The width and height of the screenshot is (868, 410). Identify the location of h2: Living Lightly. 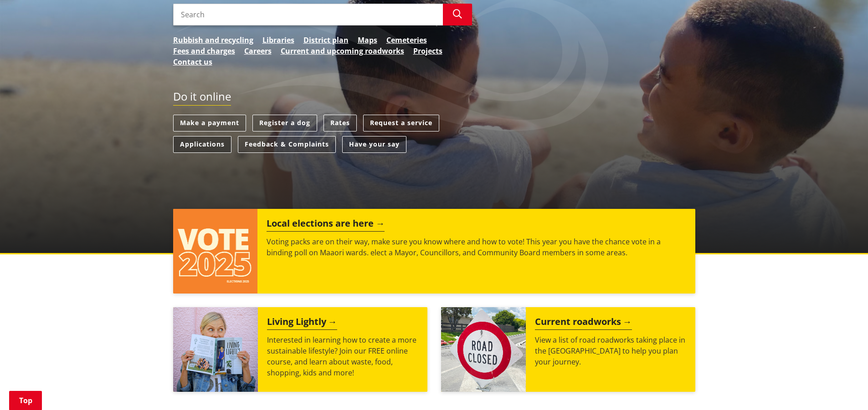
(302, 323).